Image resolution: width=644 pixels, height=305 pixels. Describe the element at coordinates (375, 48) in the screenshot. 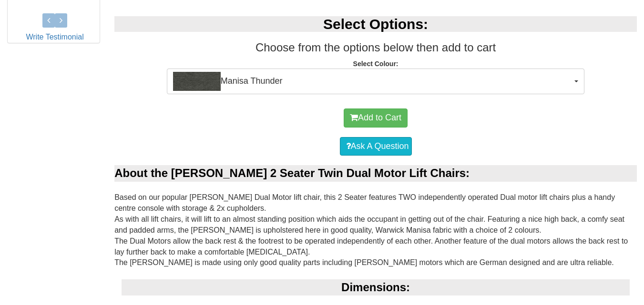

I see `h3: Choose from the options below then add to cart` at that location.